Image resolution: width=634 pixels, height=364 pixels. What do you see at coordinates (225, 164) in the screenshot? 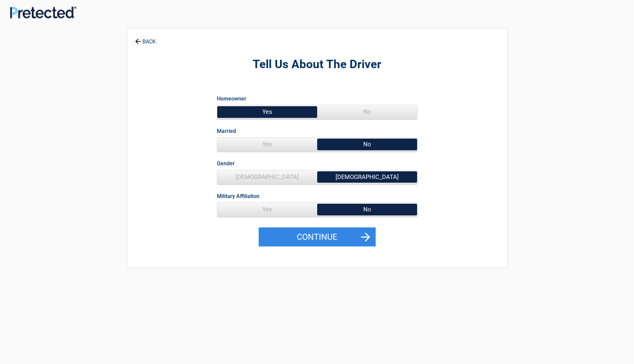
I see `label: Gender` at bounding box center [225, 164].